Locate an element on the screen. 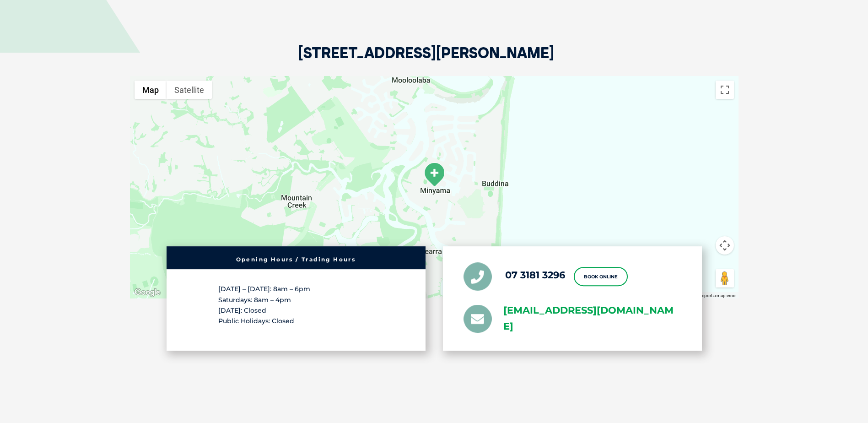  a: 07 3181 3296 is located at coordinates (535, 275).